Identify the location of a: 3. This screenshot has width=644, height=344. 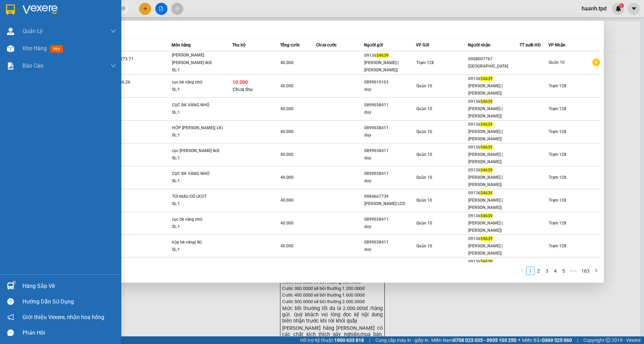
(547, 271).